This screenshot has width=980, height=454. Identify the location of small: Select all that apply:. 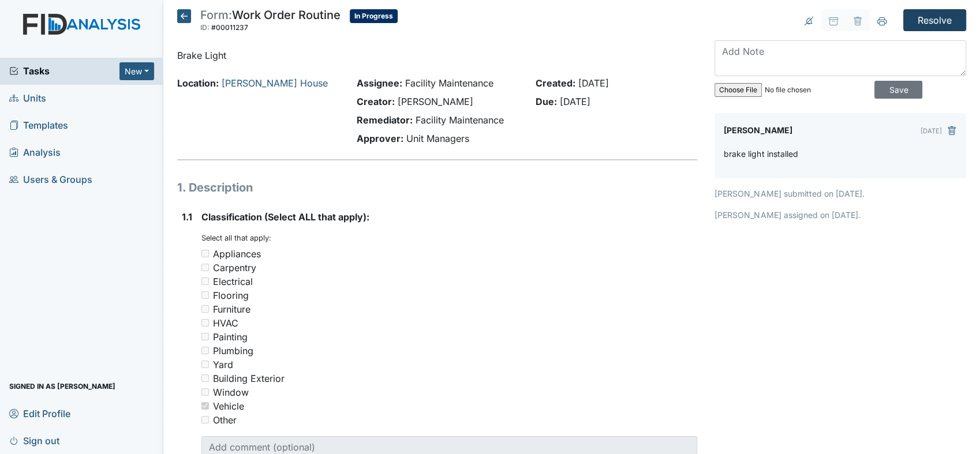
(236, 238).